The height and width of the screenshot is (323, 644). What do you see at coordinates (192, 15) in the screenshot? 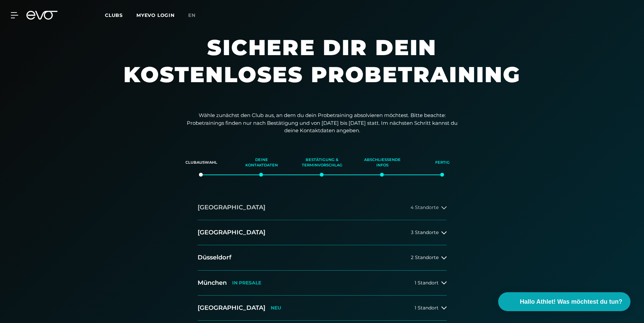
I see `span: en` at bounding box center [192, 15].